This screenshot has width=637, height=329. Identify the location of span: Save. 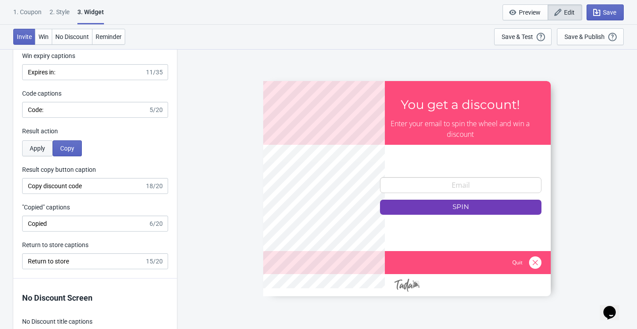
(610, 12).